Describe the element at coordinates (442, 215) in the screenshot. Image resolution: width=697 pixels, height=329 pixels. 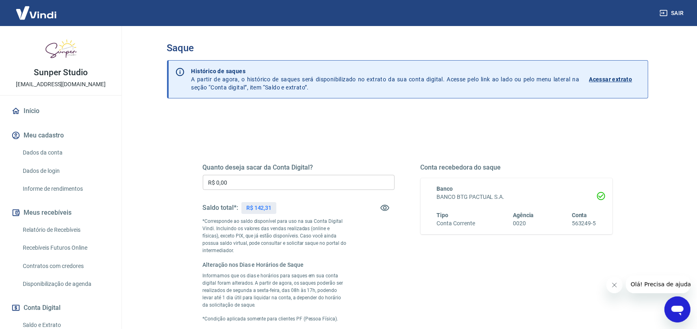
I see `span: Tipo` at that location.